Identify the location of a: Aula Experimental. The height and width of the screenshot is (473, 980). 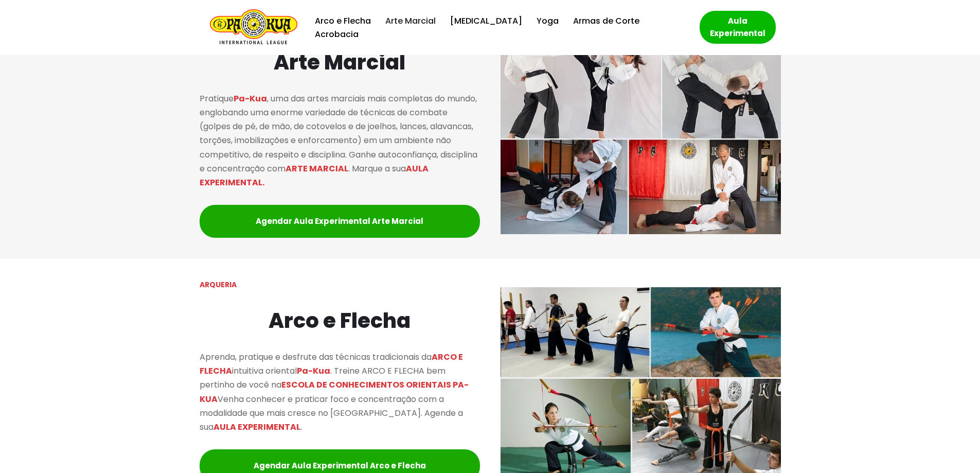
(738, 27).